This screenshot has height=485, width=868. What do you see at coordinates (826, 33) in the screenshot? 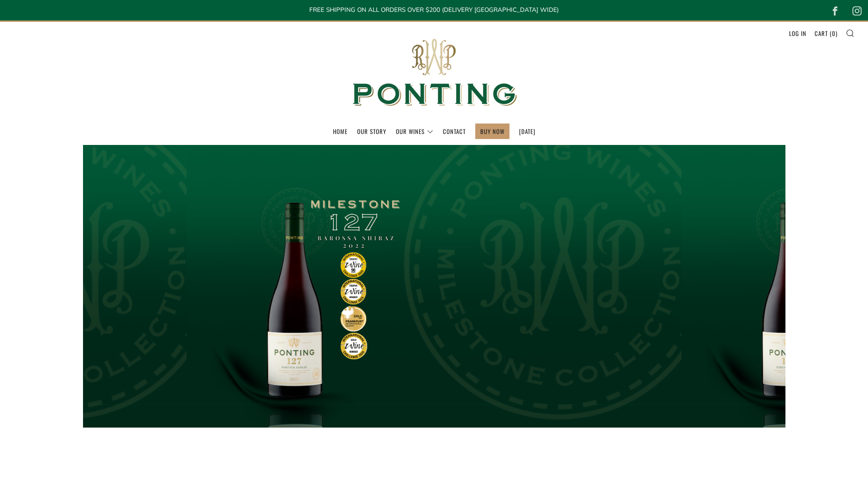
I see `a: Cart (0)` at bounding box center [826, 33].